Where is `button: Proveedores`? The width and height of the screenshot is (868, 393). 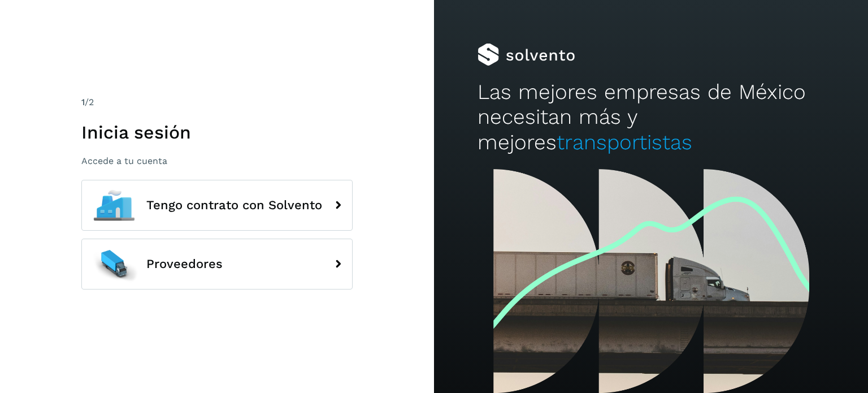 button: Proveedores is located at coordinates (217, 264).